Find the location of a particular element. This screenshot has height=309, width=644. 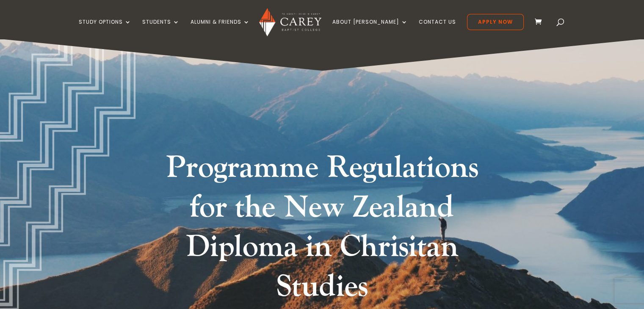

a: Contact Us is located at coordinates (437, 29).